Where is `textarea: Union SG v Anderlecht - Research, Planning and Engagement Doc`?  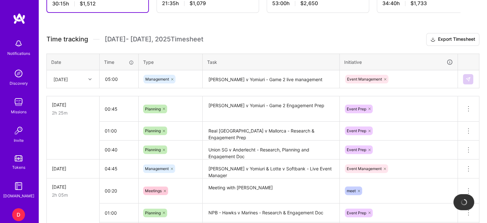
textarea: Union SG v Anderlecht - Research, Planning and Engagement Doc is located at coordinates (271, 150).